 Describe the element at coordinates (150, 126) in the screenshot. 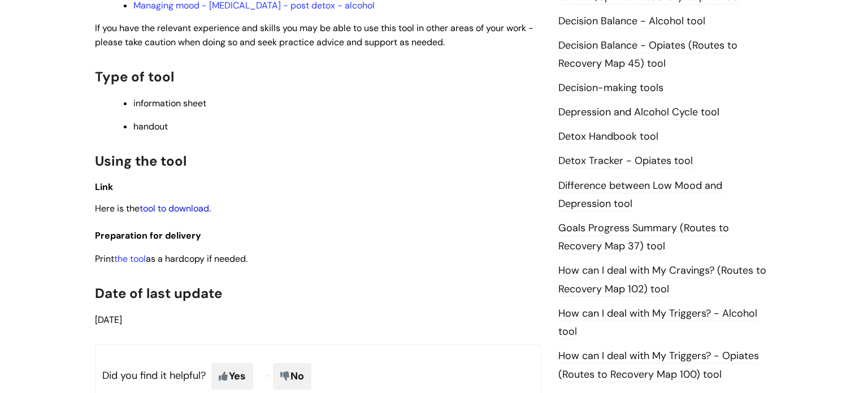

I see `span: handout` at that location.